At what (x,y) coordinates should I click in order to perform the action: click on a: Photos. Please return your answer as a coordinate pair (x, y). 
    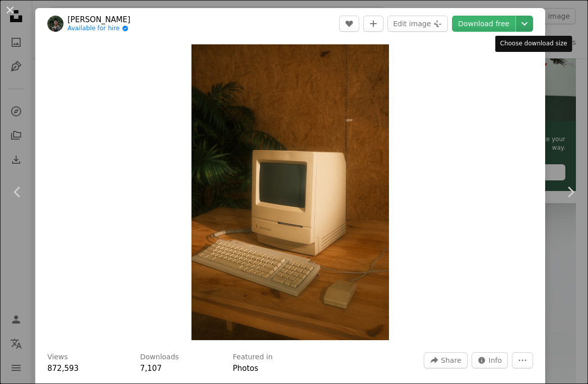
    Looking at the image, I should click on (245, 368).